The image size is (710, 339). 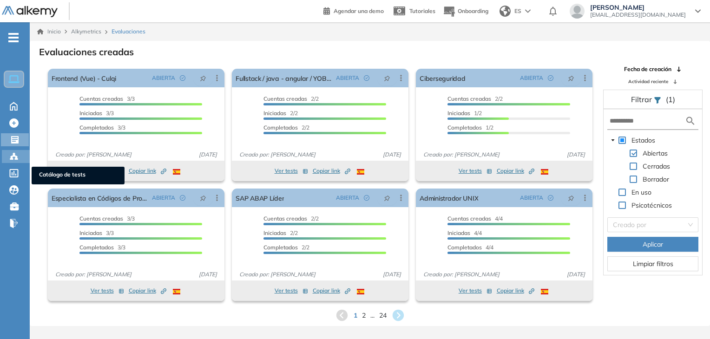 I want to click on a: Ciberseguridad, so click(x=442, y=78).